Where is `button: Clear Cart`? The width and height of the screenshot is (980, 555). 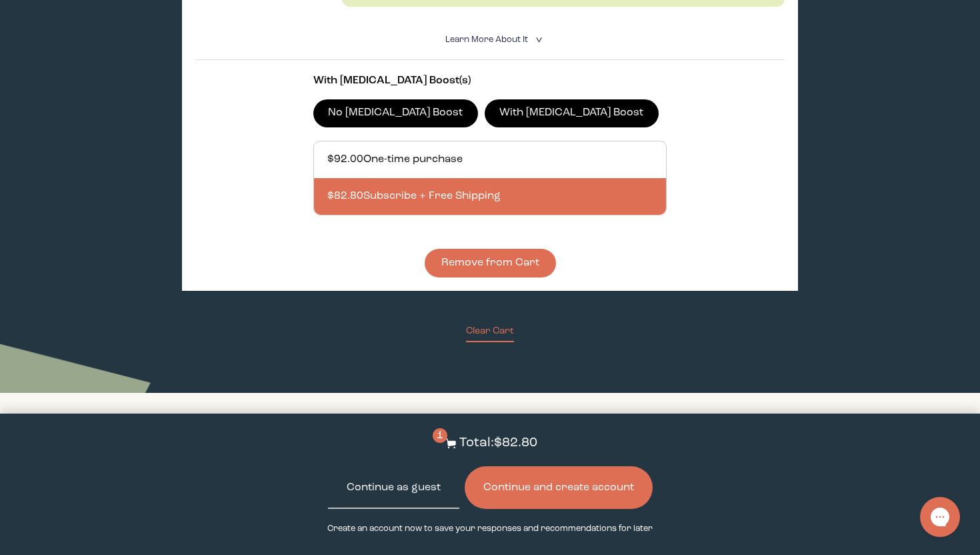 button: Clear Cart is located at coordinates (490, 333).